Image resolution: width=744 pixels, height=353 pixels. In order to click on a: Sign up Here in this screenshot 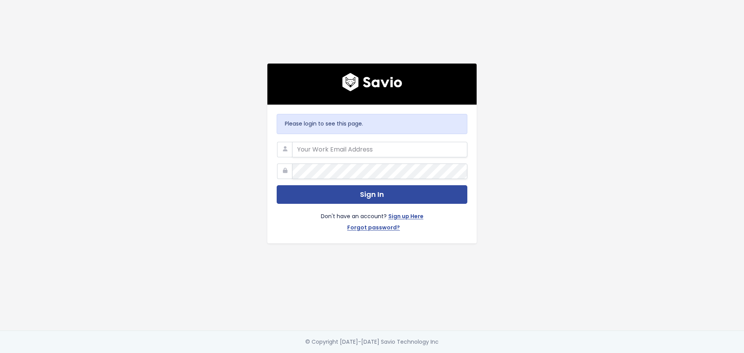, I will do `click(406, 217)`.